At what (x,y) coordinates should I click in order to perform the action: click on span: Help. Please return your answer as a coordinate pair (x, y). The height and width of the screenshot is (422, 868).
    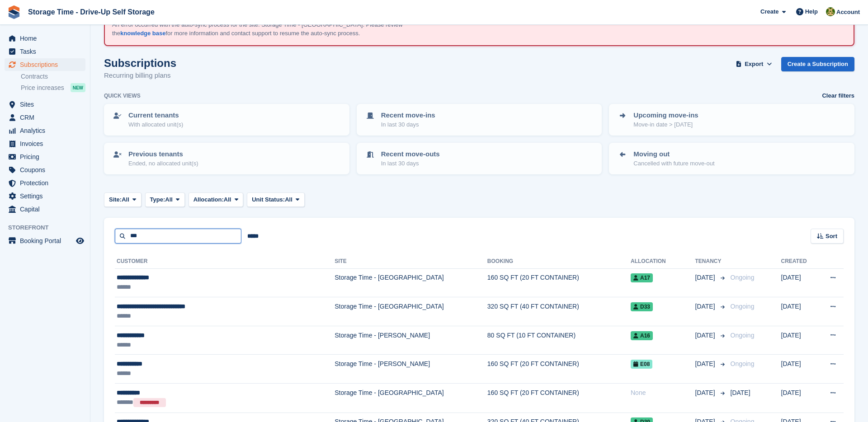
    Looking at the image, I should click on (812, 12).